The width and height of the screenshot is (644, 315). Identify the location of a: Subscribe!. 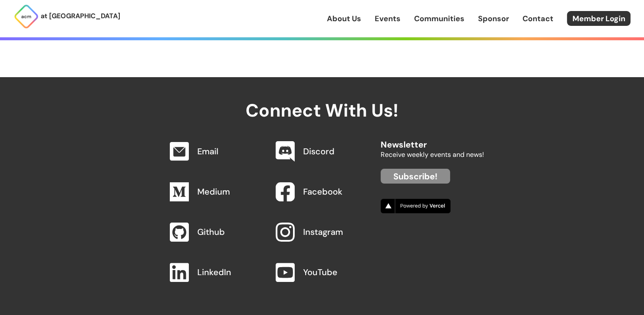
(415, 176).